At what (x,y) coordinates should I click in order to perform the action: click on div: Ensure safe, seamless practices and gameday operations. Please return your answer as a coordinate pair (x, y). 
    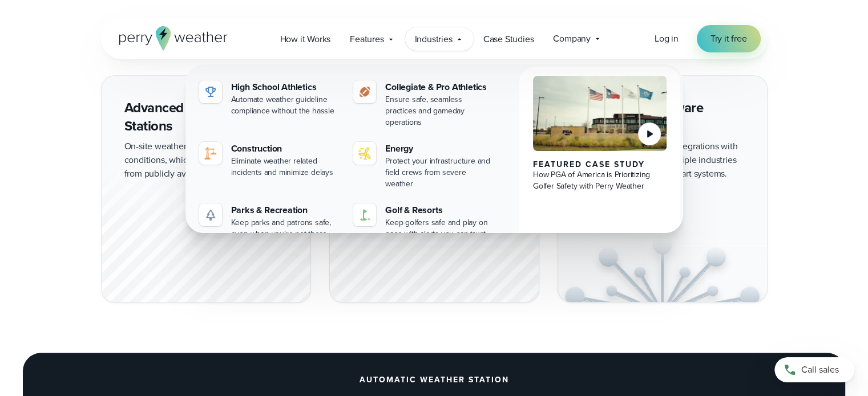
    Looking at the image, I should click on (439, 111).